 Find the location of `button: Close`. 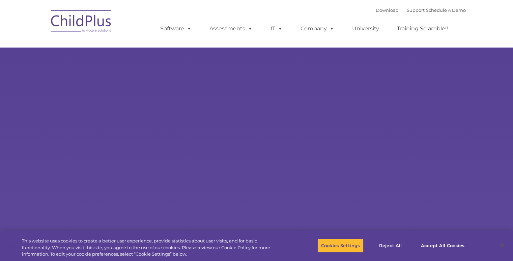

button: Close is located at coordinates (503, 246).